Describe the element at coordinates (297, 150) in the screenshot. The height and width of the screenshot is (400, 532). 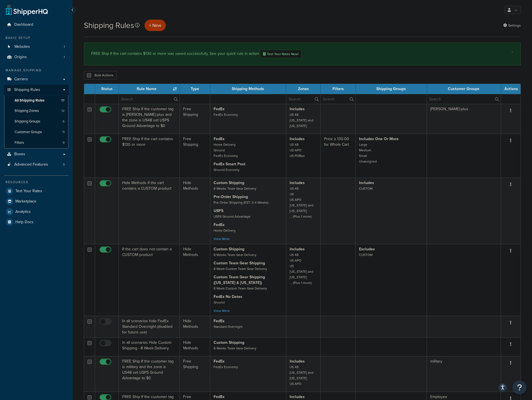
I see `small: US 48 US APO US POBox` at that location.